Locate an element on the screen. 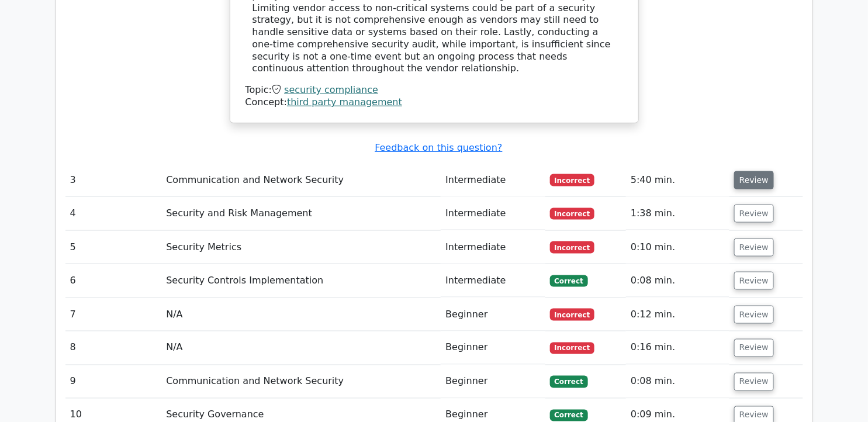 The width and height of the screenshot is (868, 422). a: security compliance is located at coordinates (331, 89).